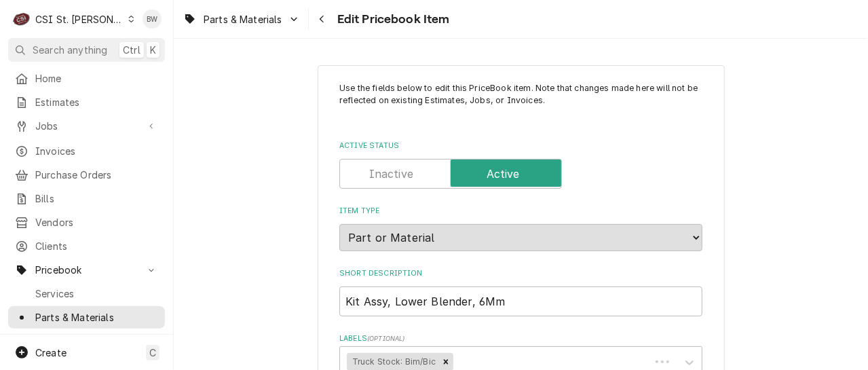 The image size is (868, 370). What do you see at coordinates (96, 150) in the screenshot?
I see `span: Invoices` at bounding box center [96, 150].